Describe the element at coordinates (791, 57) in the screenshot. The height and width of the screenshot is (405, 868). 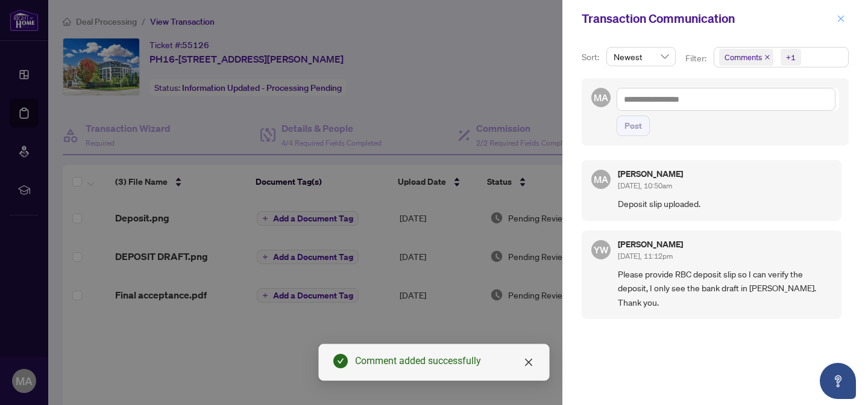
I see `div: +1` at that location.